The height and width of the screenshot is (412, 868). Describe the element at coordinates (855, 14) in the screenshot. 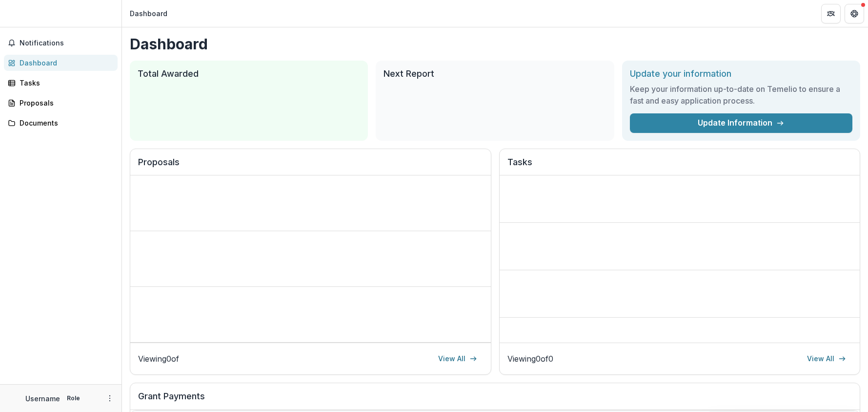

I see `button: Get Help` at that location.